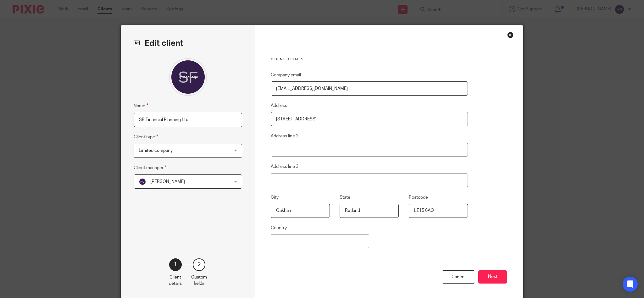 The image size is (644, 298). I want to click on div: Cancel, so click(459, 277).